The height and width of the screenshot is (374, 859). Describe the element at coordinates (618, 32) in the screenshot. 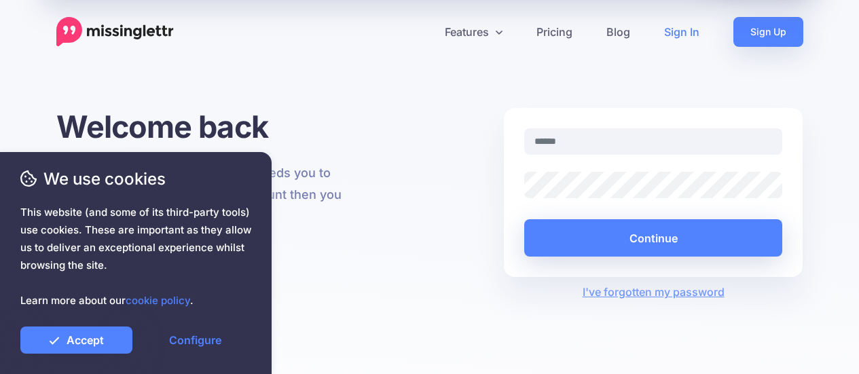

I see `a: Blog` at that location.